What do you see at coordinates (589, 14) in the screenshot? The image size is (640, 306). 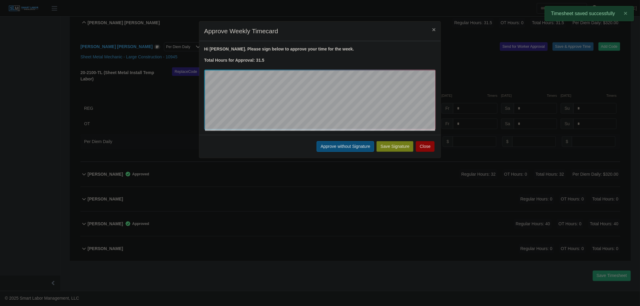 I see `div: Timesheet saved successfully` at bounding box center [589, 14].